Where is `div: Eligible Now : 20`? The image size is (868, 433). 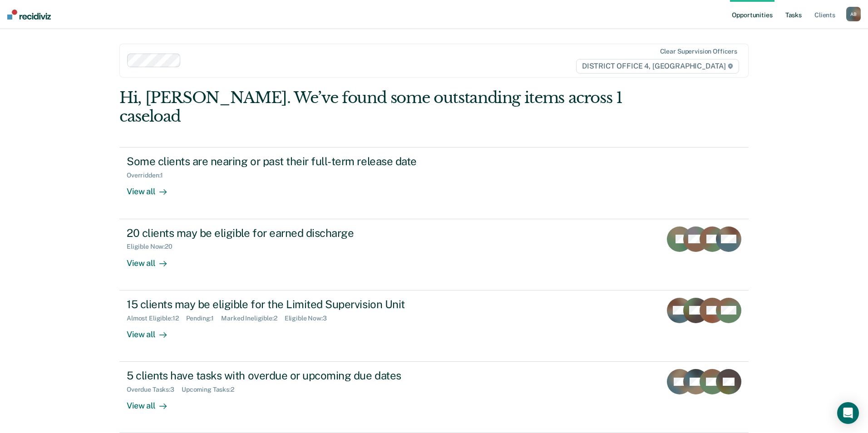
div: Eligible Now : 20 is located at coordinates (153, 247).